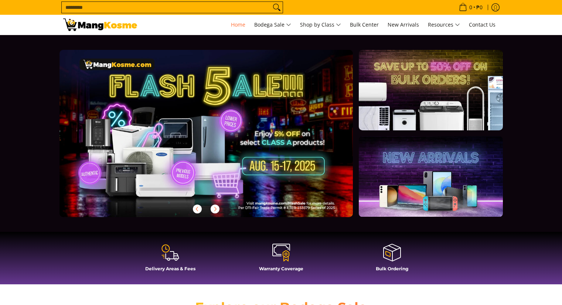 The height and width of the screenshot is (305, 562). Describe the element at coordinates (364, 24) in the screenshot. I see `span: Bulk Center` at that location.